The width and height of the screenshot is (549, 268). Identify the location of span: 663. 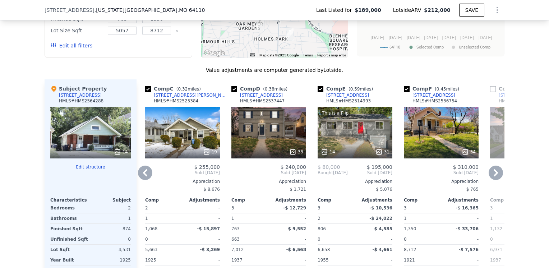
(235, 239).